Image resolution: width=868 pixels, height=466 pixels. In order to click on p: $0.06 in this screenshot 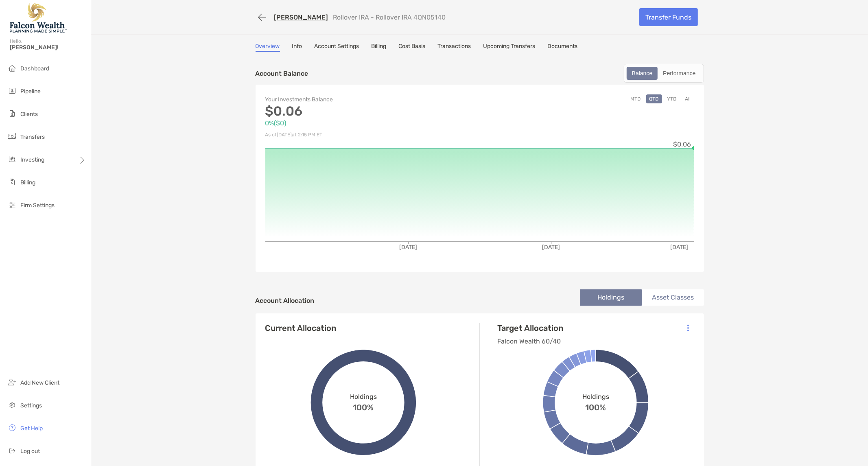, I will do `click(372, 112)`.